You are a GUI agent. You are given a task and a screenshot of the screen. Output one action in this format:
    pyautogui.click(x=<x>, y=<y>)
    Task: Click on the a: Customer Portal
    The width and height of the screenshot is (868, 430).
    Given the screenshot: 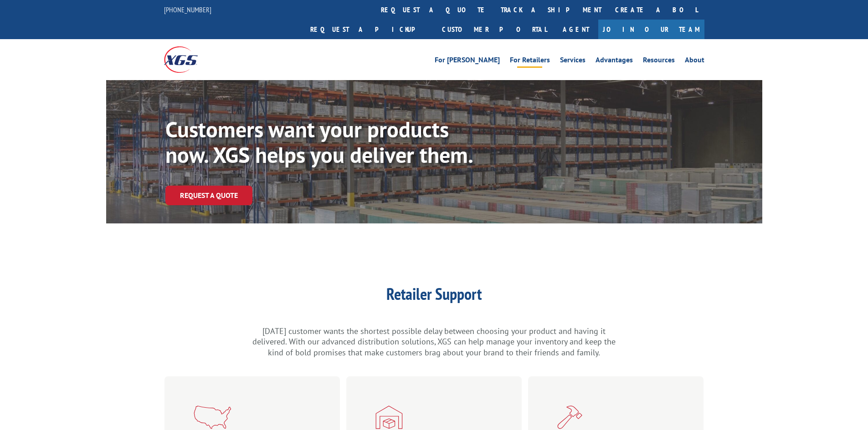 What is the action you would take?
    pyautogui.click(x=494, y=29)
    